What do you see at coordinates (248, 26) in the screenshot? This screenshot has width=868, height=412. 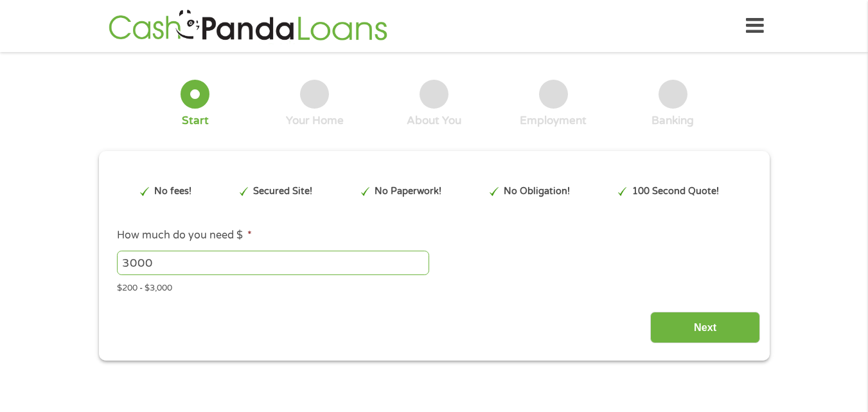 I see `img: GetLoanNow Logo` at bounding box center [248, 26].